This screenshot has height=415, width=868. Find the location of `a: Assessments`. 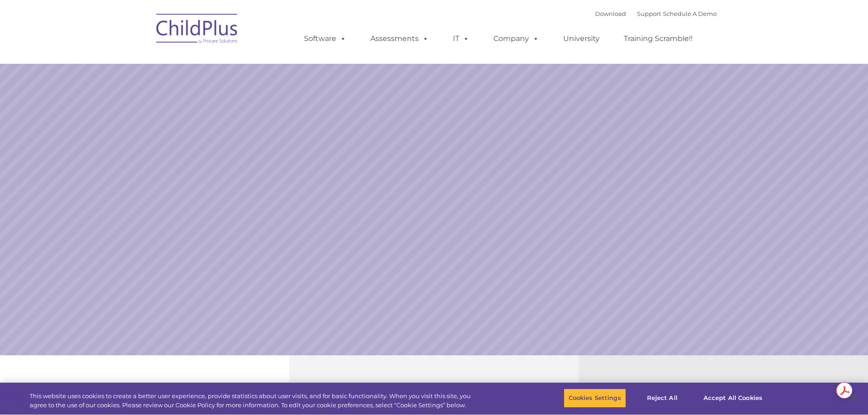

a: Assessments is located at coordinates (399, 39).